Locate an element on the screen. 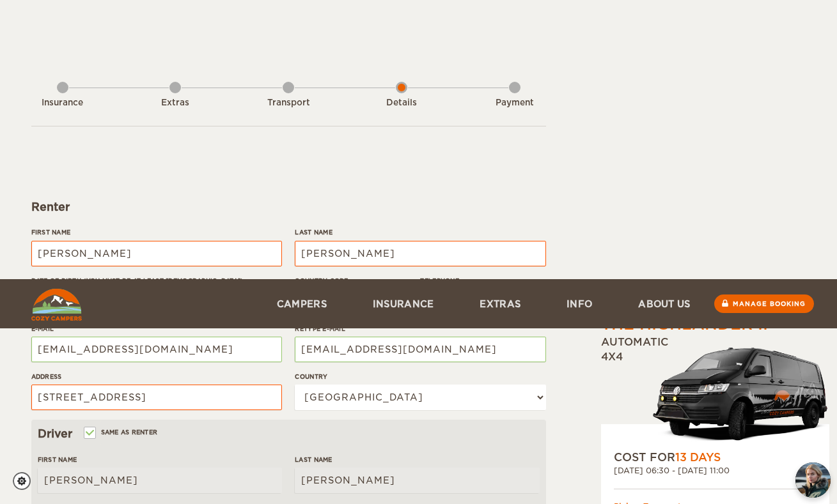 Image resolution: width=837 pixels, height=504 pixels. img: Freyja at Cozy Campers is located at coordinates (813, 480).